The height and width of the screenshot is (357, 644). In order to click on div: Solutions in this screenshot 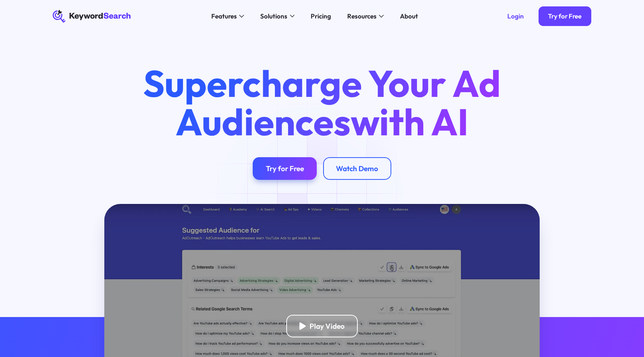, I will do `click(274, 16)`.